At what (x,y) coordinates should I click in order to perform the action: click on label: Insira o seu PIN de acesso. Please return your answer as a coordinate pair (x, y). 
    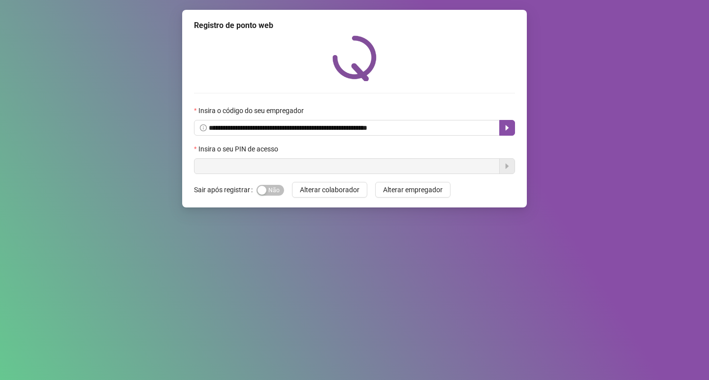
    Looking at the image, I should click on (239, 149).